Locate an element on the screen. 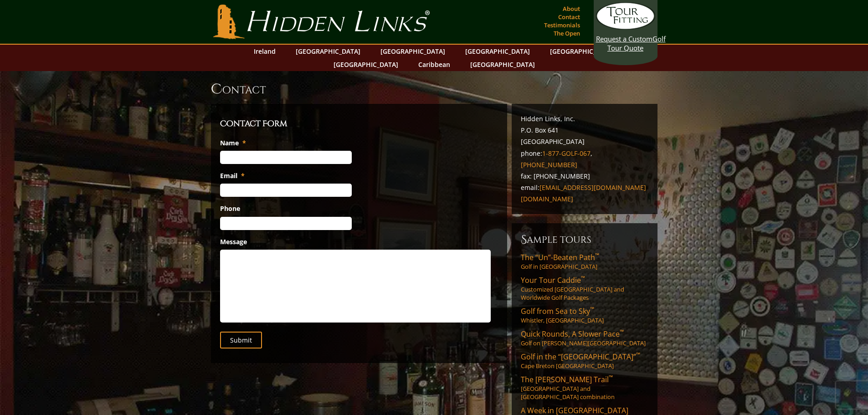 This screenshot has height=415, width=868. a: Request a CustomGolf Tour Quote is located at coordinates (625, 28).